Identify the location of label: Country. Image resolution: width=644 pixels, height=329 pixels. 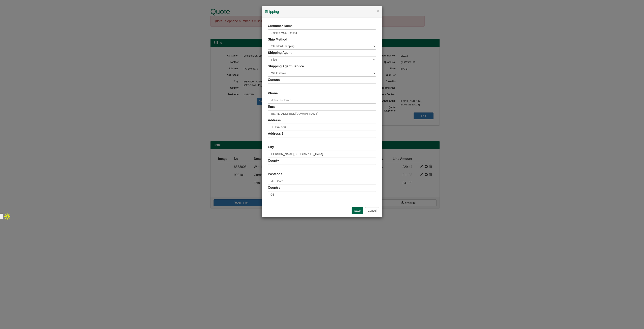
(274, 188).